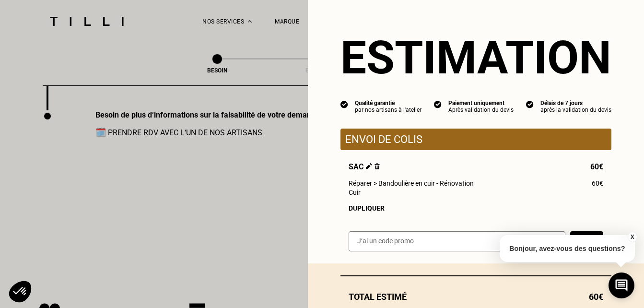  What do you see at coordinates (476, 58) in the screenshot?
I see `section: Estimation` at bounding box center [476, 58].